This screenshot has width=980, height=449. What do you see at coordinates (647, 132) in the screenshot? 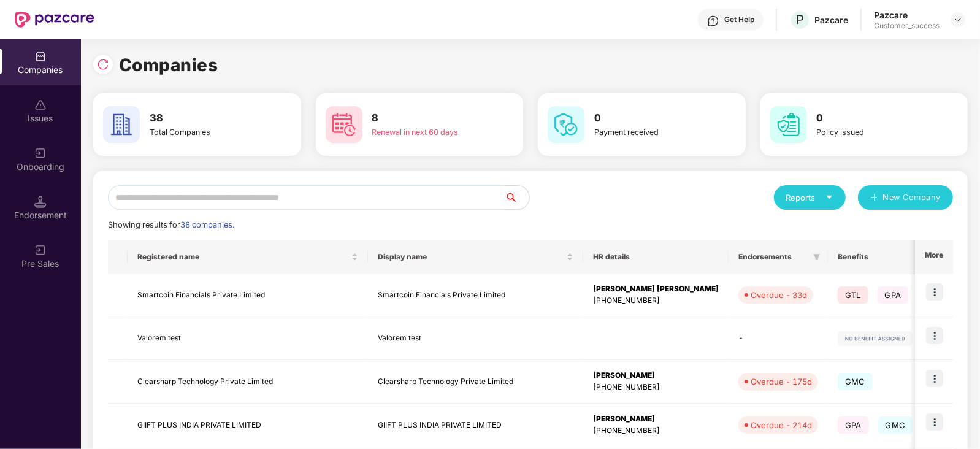
I see `div: Payment received` at bounding box center [647, 132].